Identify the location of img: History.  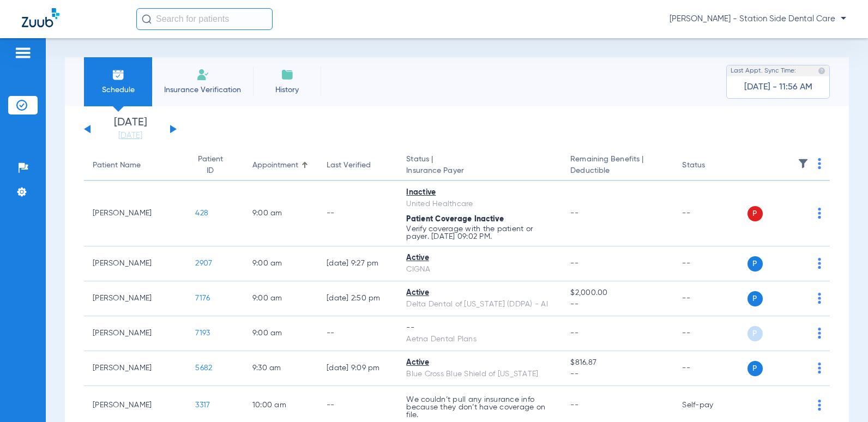
(287, 75).